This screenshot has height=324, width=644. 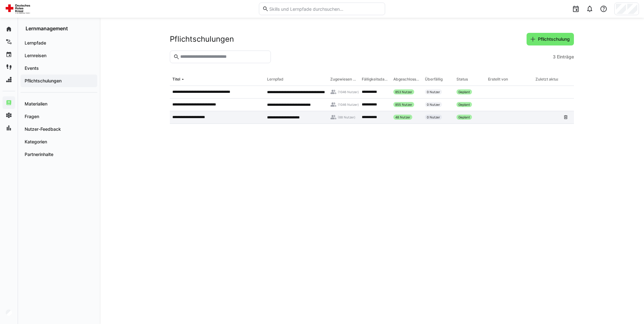 I want to click on div: Lernpfad, so click(x=275, y=79).